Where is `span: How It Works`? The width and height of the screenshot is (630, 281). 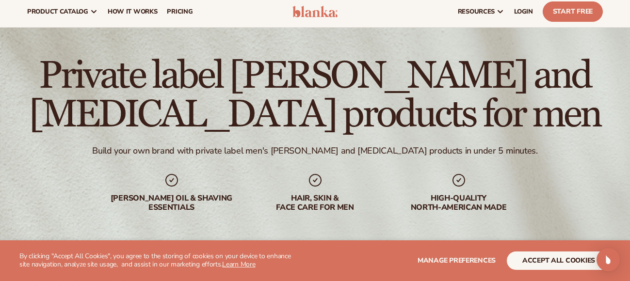
span: How It Works is located at coordinates (132, 12).